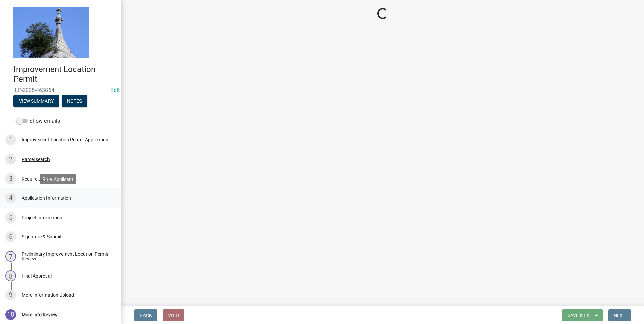  What do you see at coordinates (46, 198) in the screenshot?
I see `div: Application Information` at bounding box center [46, 198].